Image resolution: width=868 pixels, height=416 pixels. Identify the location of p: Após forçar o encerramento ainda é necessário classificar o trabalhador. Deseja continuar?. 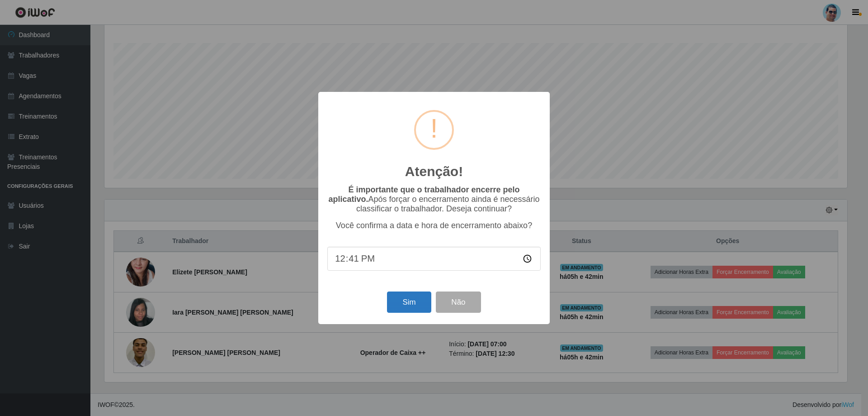
(434, 199).